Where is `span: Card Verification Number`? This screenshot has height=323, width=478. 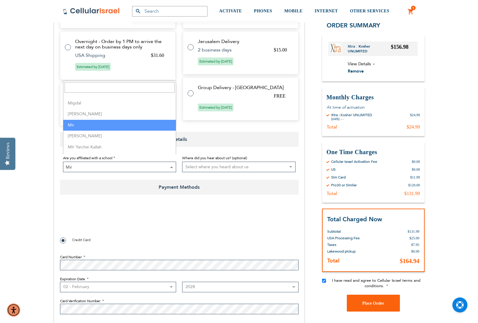 span: Card Verification Number is located at coordinates (80, 301).